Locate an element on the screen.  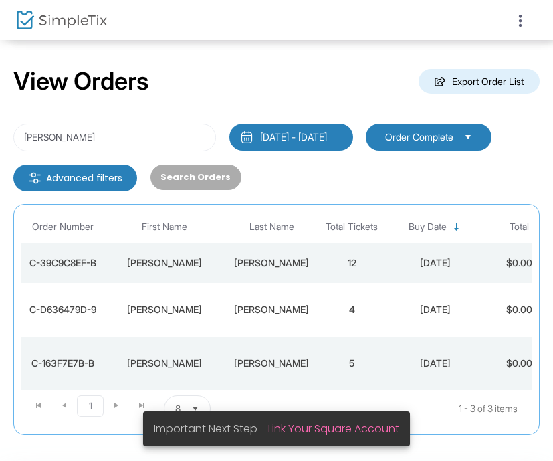
div: C-39C9C8EF-B is located at coordinates (62, 263).